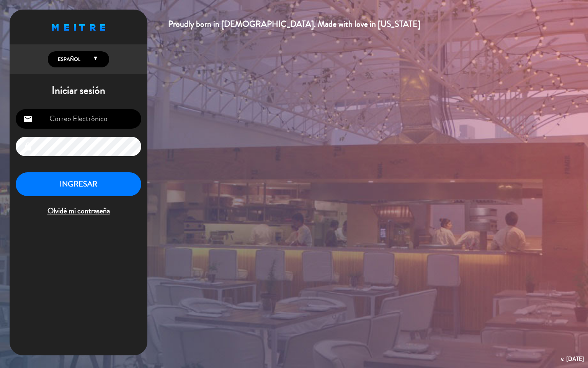 The width and height of the screenshot is (588, 368). What do you see at coordinates (28, 119) in the screenshot?
I see `i: email` at bounding box center [28, 119].